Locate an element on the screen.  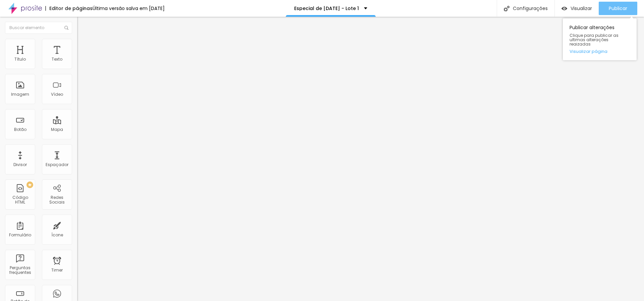
div: Espaçador is located at coordinates (57, 165).